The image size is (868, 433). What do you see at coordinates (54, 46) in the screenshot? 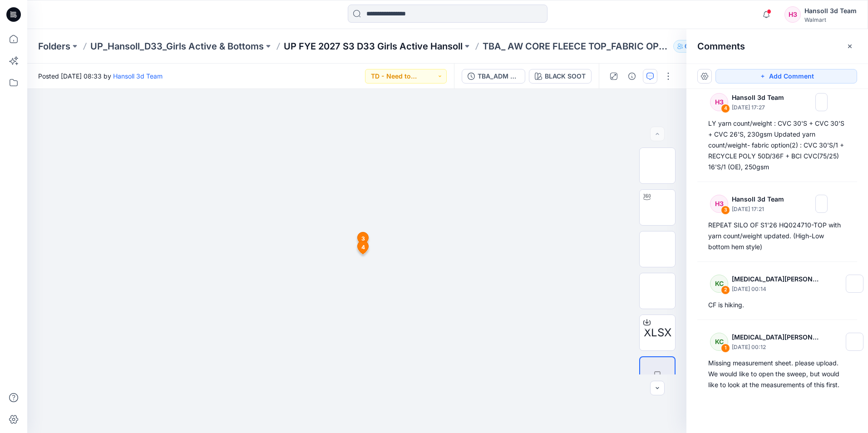
I see `a: Folders` at bounding box center [54, 46].